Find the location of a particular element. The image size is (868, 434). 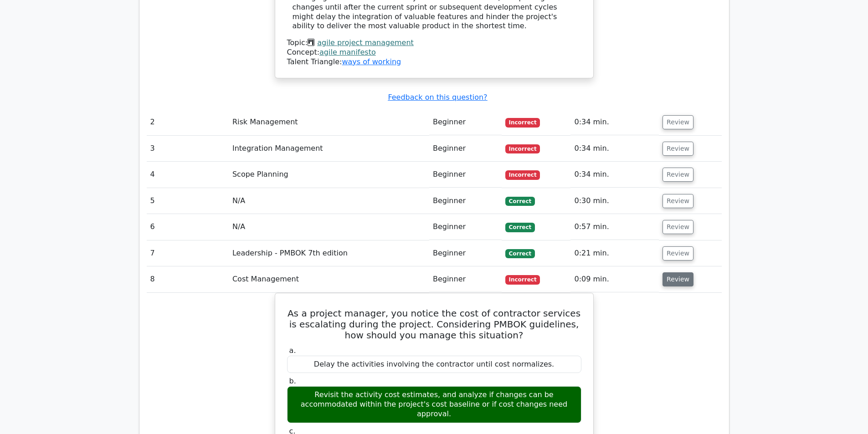

td: Cost Management is located at coordinates (329, 279).